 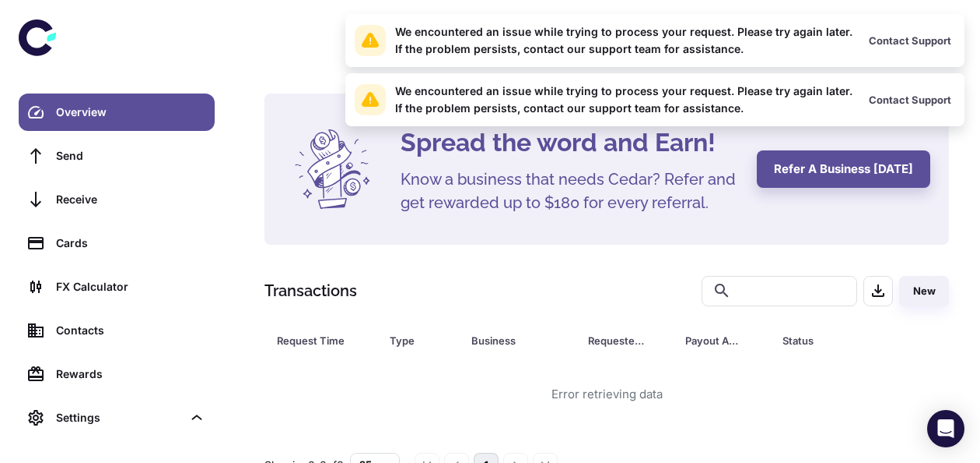 I want to click on a: Overview, so click(x=117, y=112).